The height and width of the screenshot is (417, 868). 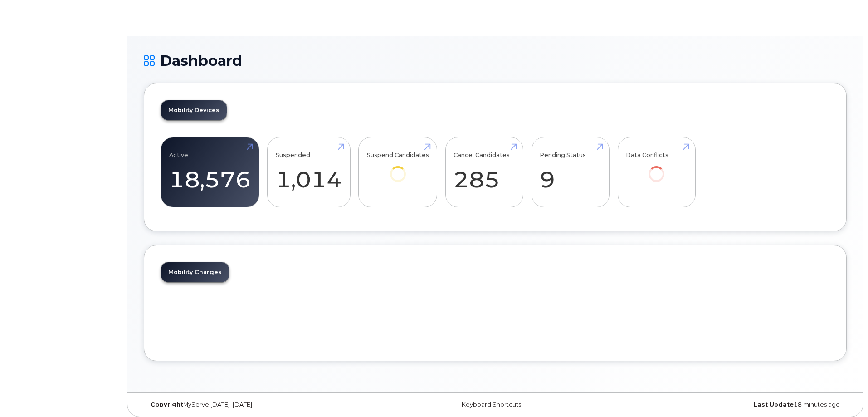 I want to click on a: Pending Status 9, so click(x=570, y=172).